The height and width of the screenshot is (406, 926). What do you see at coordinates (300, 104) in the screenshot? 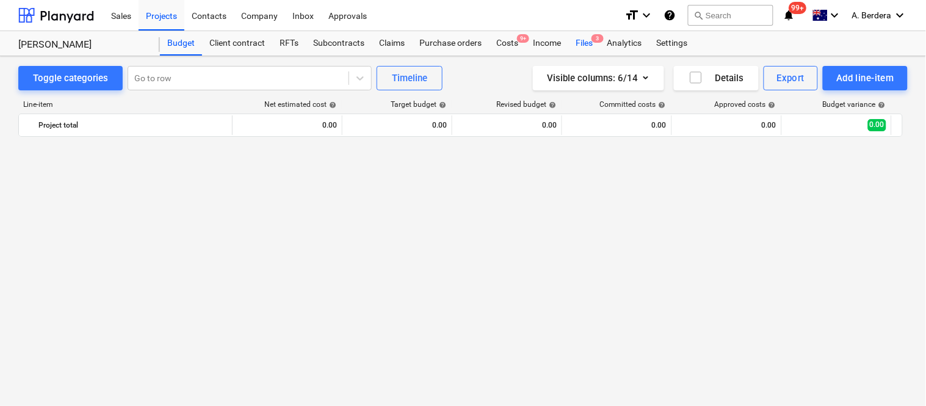
I see `div: Net estimated cost` at bounding box center [300, 104].